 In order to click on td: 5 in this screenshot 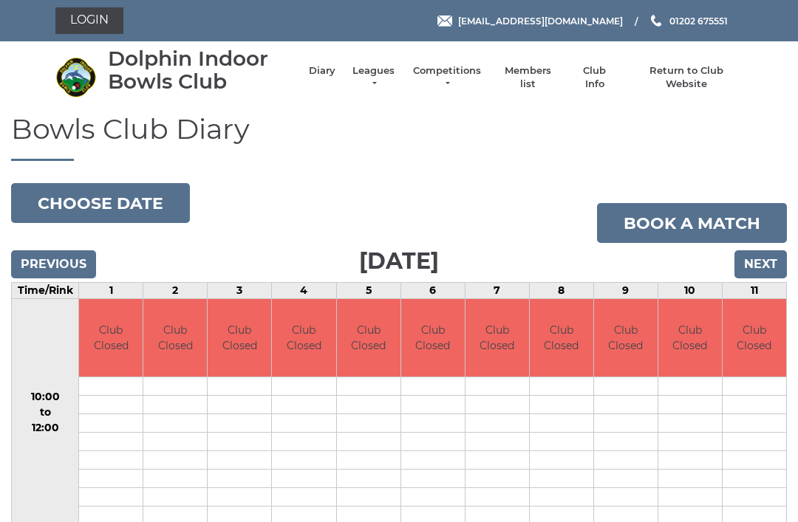, I will do `click(368, 291)`.